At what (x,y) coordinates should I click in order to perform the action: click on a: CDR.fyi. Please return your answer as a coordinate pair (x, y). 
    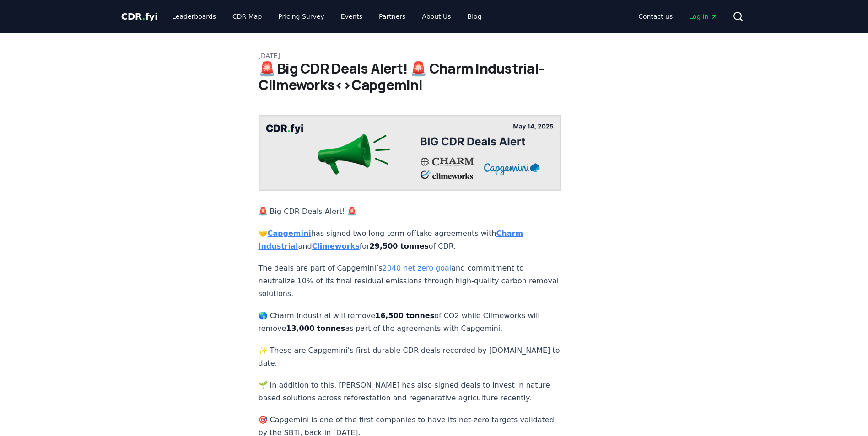
    Looking at the image, I should click on (139, 17).